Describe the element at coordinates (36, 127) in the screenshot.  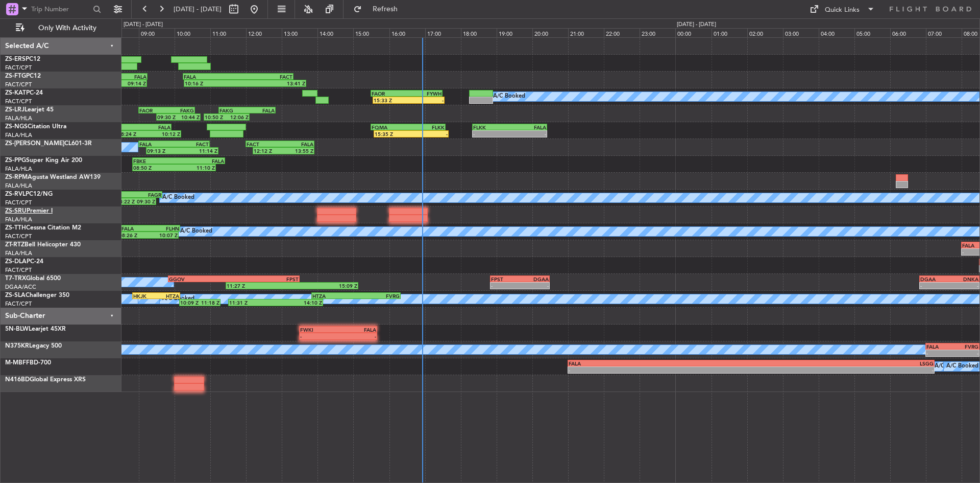
I see `a: ZS-NGSCitation Ultra` at that location.